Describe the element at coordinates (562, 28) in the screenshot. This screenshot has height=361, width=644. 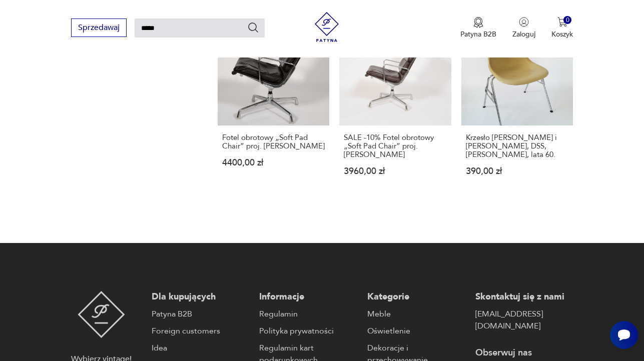
I see `button: 0Koszyk` at that location.